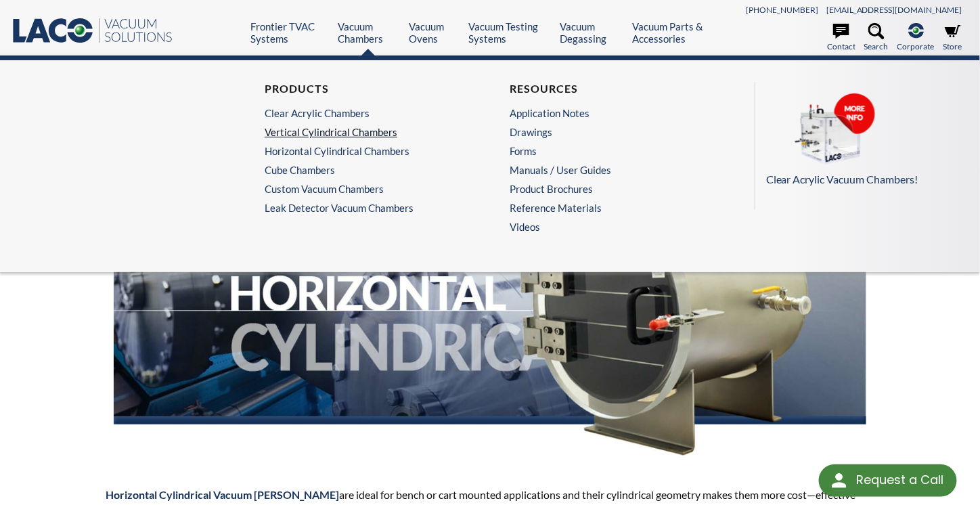  What do you see at coordinates (364, 151) in the screenshot?
I see `a: Horizontal Cylindrical Chambers` at bounding box center [364, 151].